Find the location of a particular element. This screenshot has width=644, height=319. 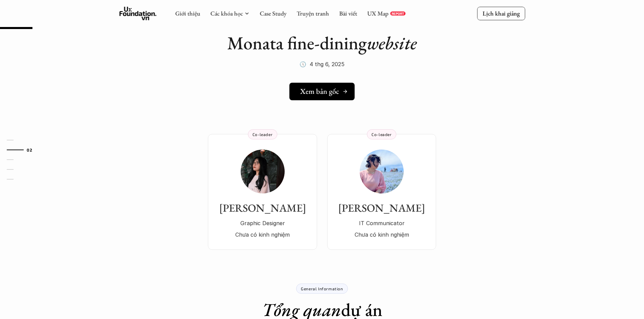

a: UX Map is located at coordinates (378, 13).